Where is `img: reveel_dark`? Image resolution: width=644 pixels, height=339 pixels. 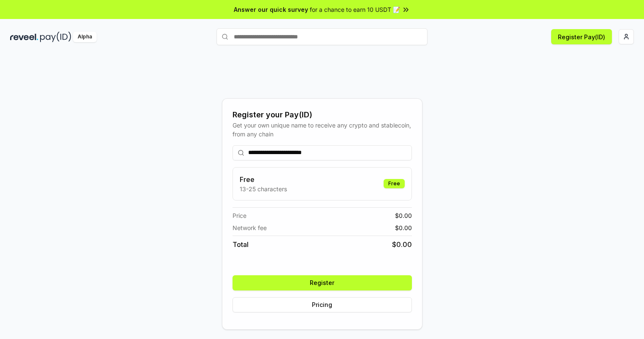
img: reveel_dark is located at coordinates (24, 37).